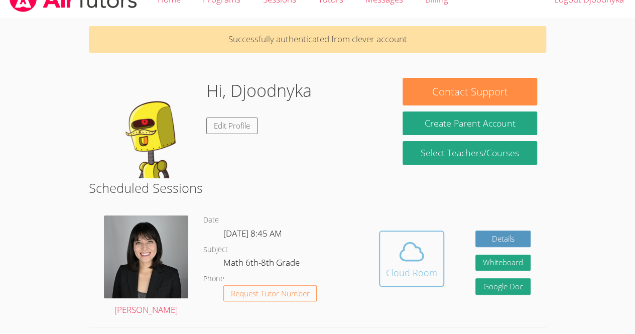 The width and height of the screenshot is (635, 334). What do you see at coordinates (503, 238) in the screenshot?
I see `a: Details` at bounding box center [503, 238].